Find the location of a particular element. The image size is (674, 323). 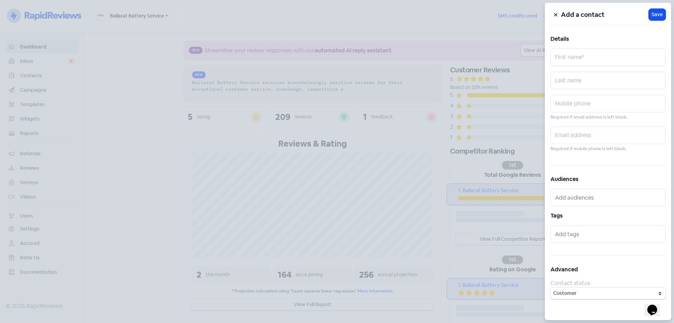

input: First name is located at coordinates (608, 57).